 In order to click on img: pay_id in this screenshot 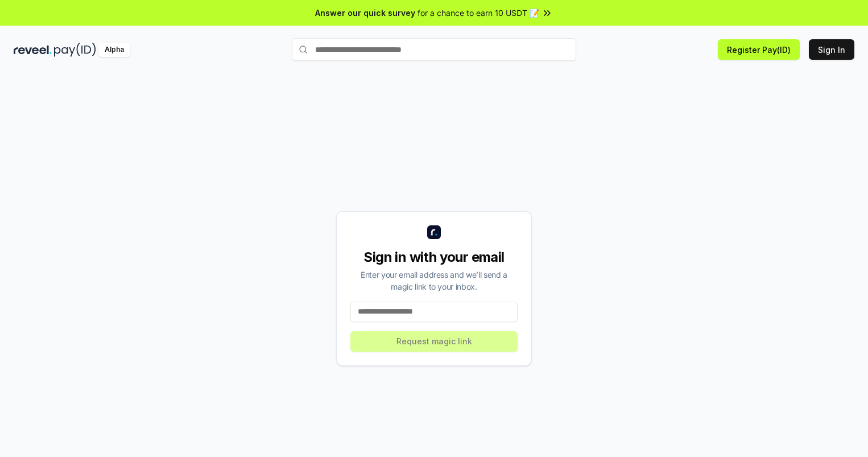, I will do `click(75, 49)`.